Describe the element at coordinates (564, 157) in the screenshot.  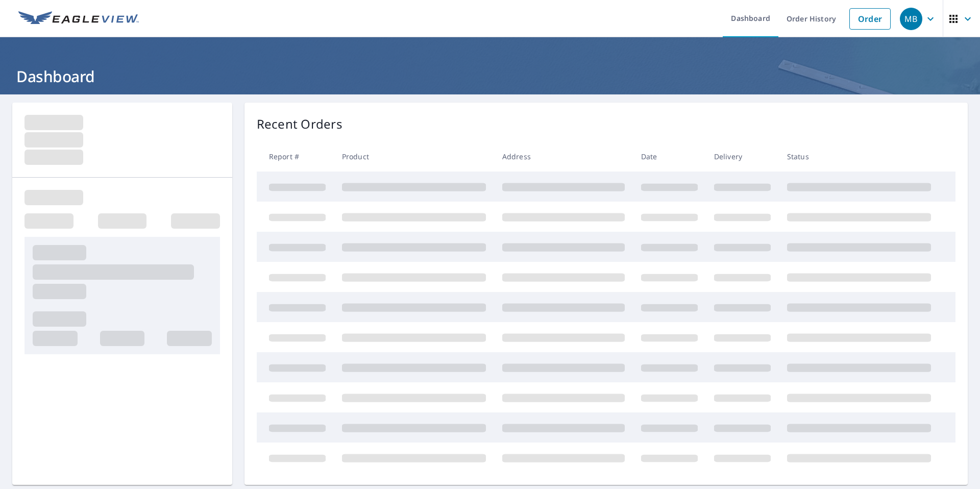
I see `th: Address` at that location.